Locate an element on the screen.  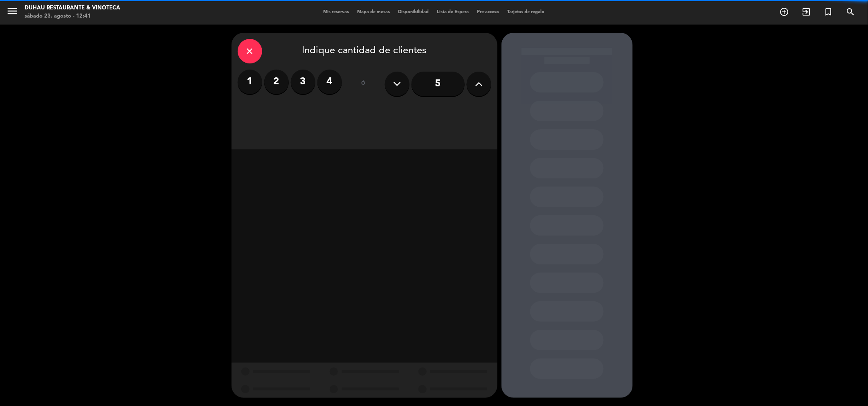
span: Tarjetas de regalo is located at coordinates (526, 12).